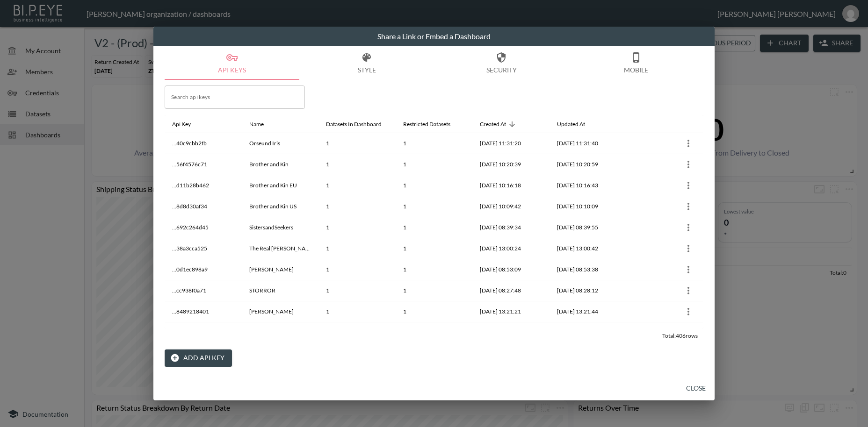 The image size is (868, 427). Describe the element at coordinates (511, 227) in the screenshot. I see `th: 2025-09-18, 08:39:34` at that location.